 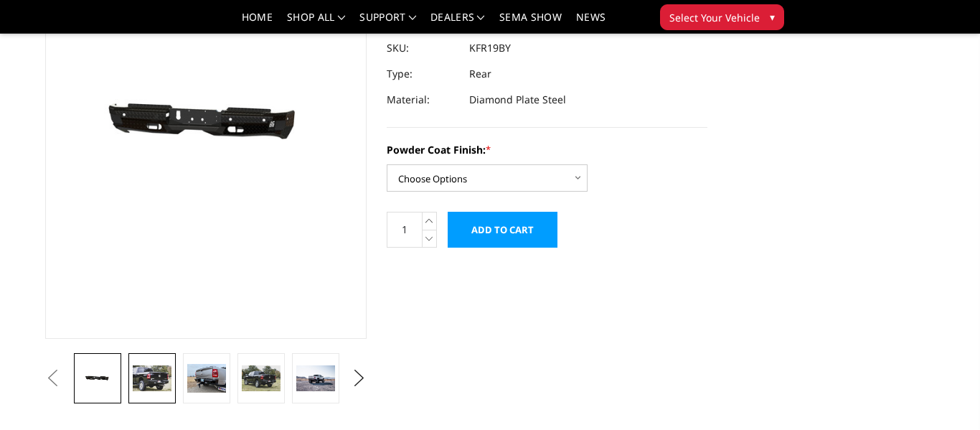 I want to click on a: SEMA Show, so click(x=530, y=22).